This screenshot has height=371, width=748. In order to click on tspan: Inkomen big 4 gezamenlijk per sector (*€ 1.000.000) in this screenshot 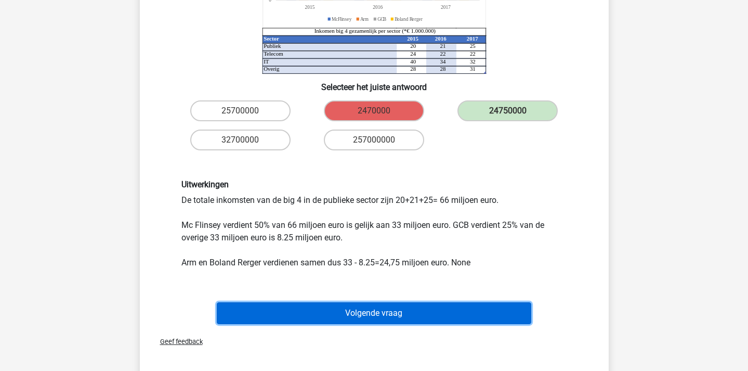, I will do `click(375, 31)`.